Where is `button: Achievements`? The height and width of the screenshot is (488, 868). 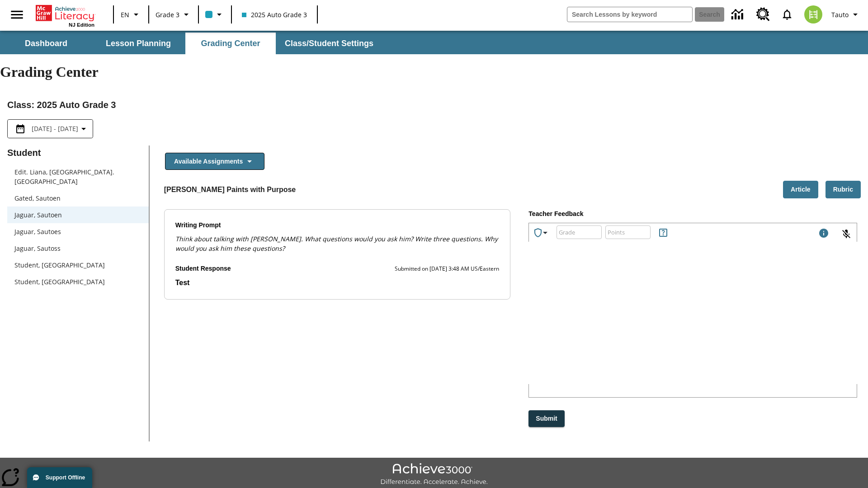
button: Achievements is located at coordinates (542, 233).